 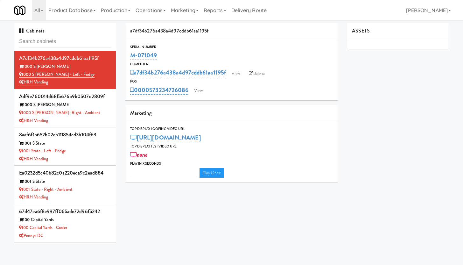 I want to click on a: Balena, so click(x=257, y=74).